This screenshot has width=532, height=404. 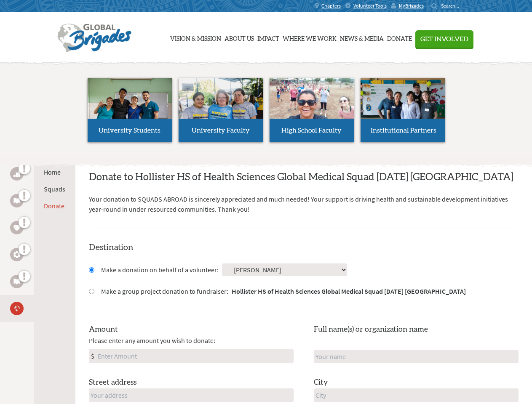 I want to click on img: menu_brigades_submenu_2.jpg, so click(x=221, y=107).